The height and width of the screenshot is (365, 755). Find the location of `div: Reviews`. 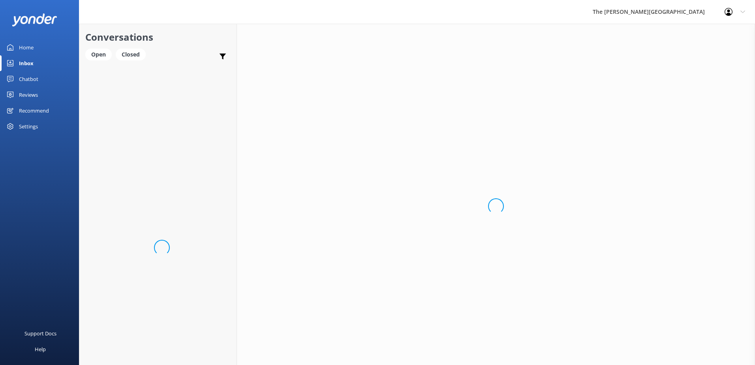

div: Reviews is located at coordinates (28, 95).